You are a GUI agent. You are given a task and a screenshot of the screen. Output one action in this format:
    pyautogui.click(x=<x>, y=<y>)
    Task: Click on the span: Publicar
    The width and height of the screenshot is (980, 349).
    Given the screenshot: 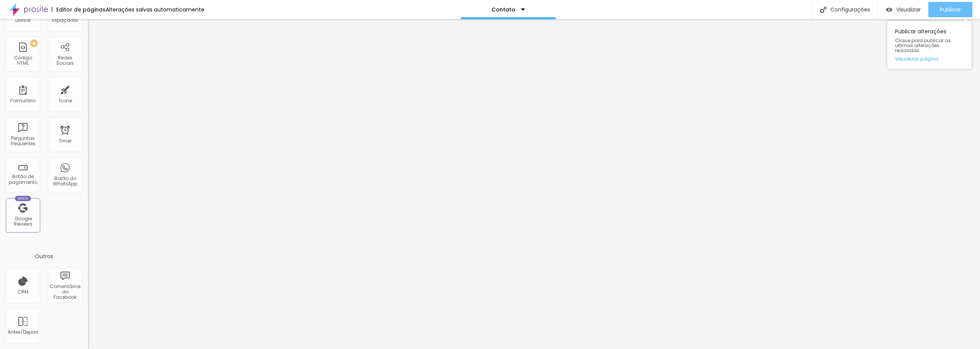 What is the action you would take?
    pyautogui.click(x=951, y=9)
    